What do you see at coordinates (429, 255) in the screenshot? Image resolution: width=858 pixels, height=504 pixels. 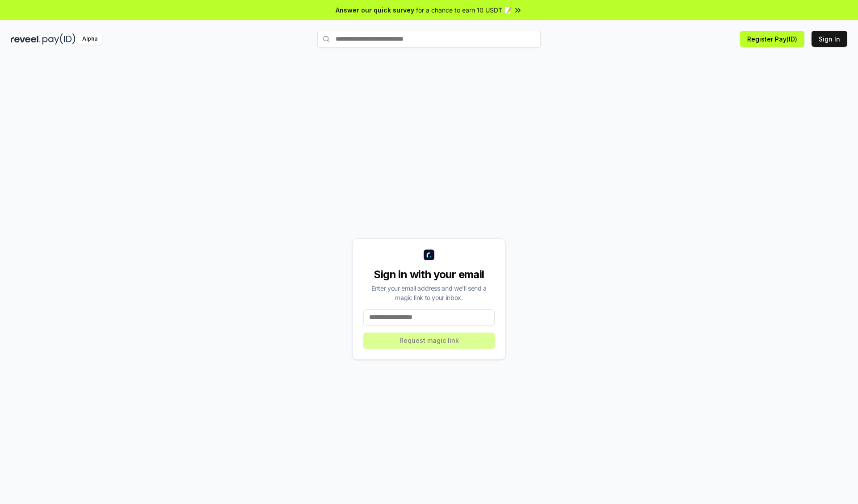 I see `img: logo_small` at bounding box center [429, 255].